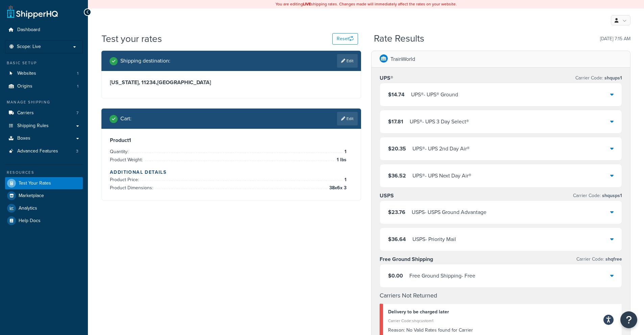  What do you see at coordinates (441, 149) in the screenshot?
I see `div: UPS® - UPS 2nd Day Air®` at bounding box center [441, 149].